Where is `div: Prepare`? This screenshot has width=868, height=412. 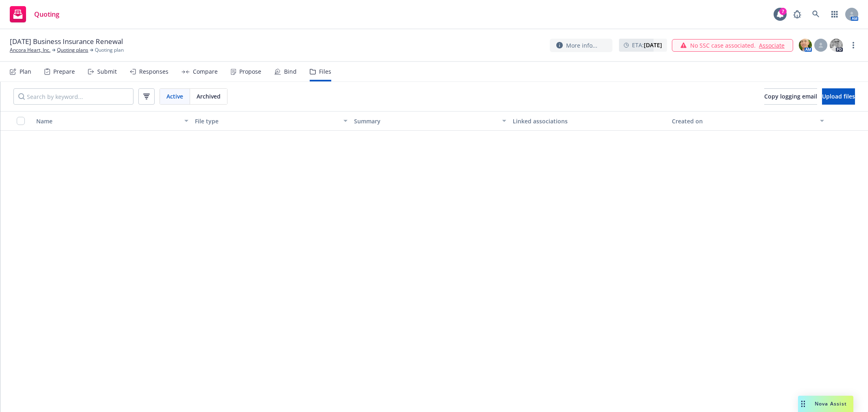 div: Prepare is located at coordinates (64, 71).